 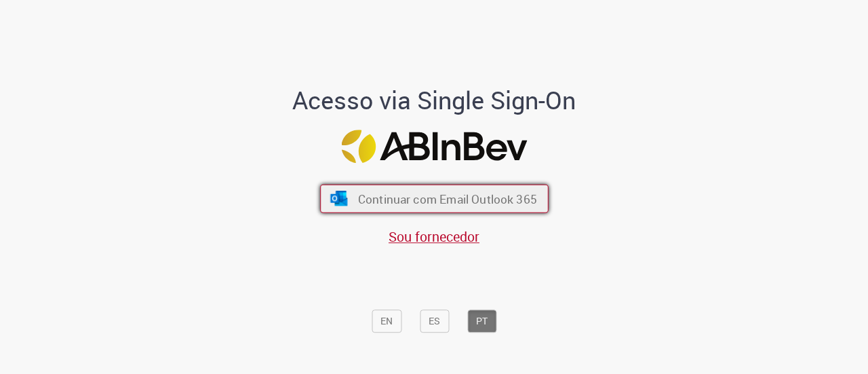 I want to click on button: PT, so click(x=481, y=321).